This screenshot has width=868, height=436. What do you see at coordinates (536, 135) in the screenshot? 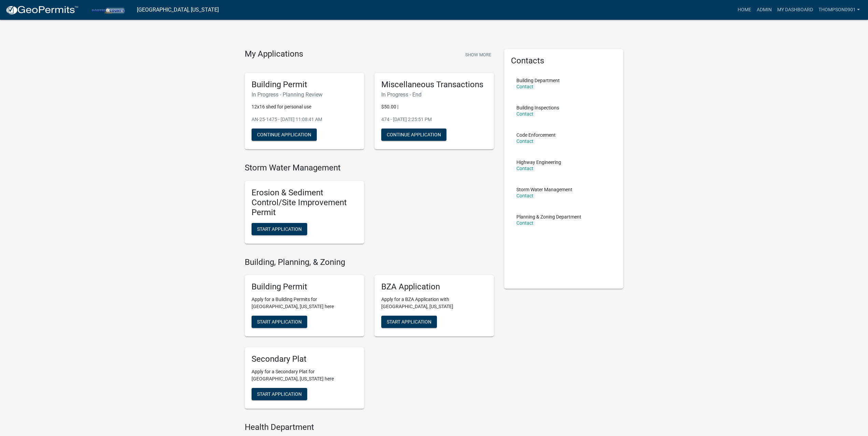
I see `p: Code Enforcement` at bounding box center [536, 135].